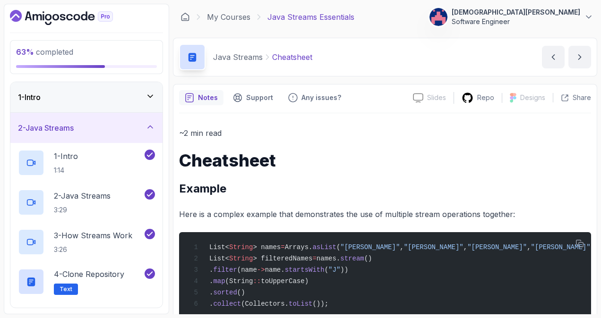 The height and width of the screenshot is (318, 601). I want to click on p: Notes, so click(208, 98).